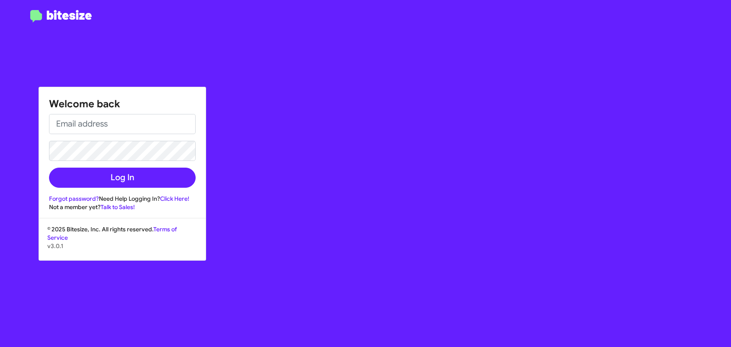 This screenshot has height=347, width=731. Describe the element at coordinates (122, 124) in the screenshot. I see `input: Email address` at that location.